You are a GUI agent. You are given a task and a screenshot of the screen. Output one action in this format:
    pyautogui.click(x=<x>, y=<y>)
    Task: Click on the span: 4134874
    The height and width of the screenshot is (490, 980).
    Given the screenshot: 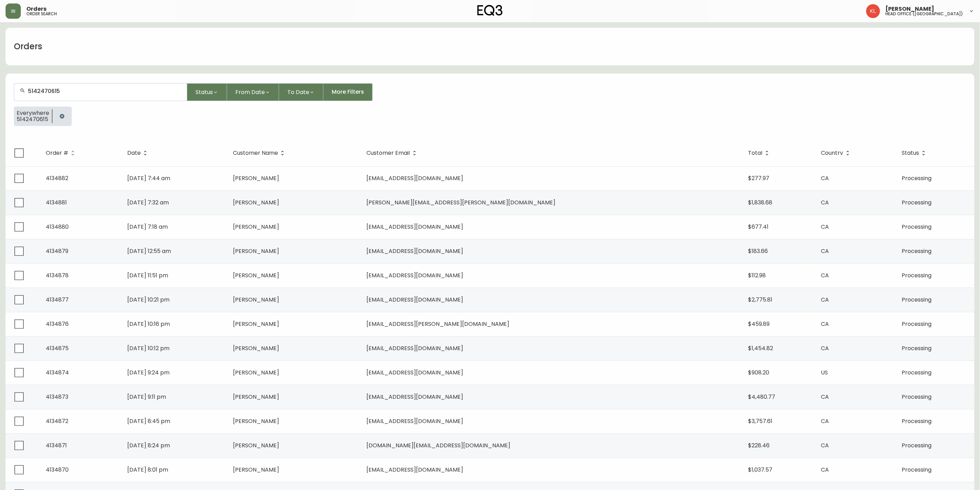 What is the action you would take?
    pyautogui.click(x=57, y=372)
    